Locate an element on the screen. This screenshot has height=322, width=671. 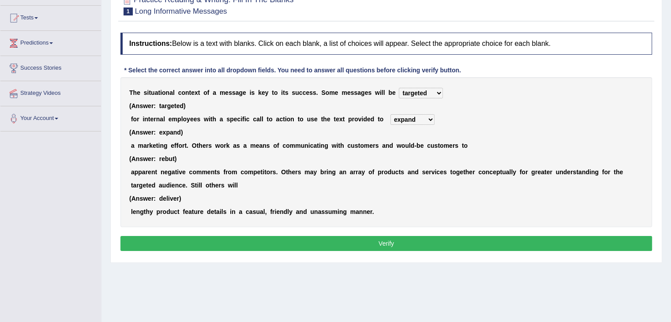
b: y is located at coordinates (267, 93).